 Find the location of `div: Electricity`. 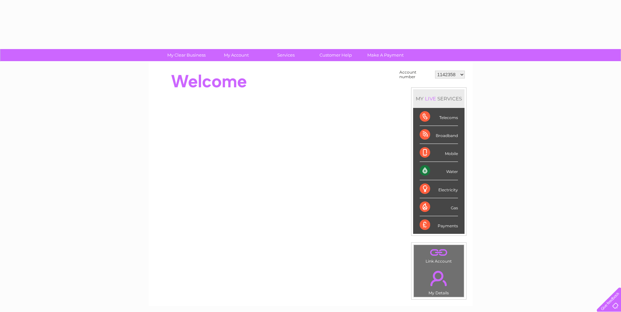

div: Electricity is located at coordinates (439, 189).